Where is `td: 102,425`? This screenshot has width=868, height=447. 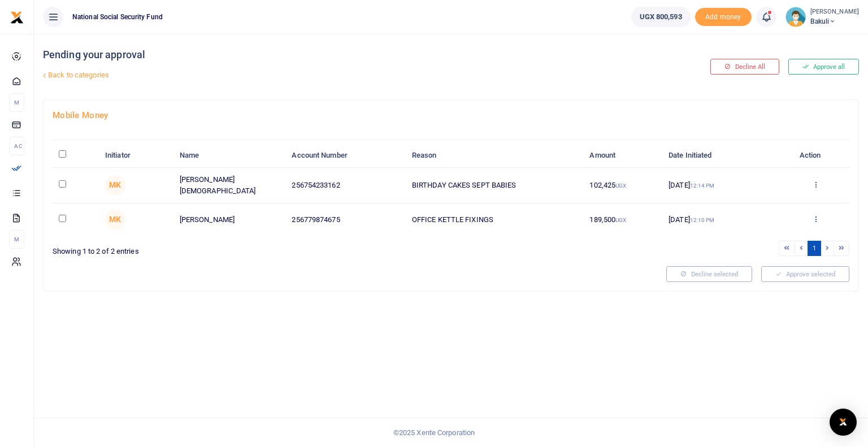
td: 102,425 is located at coordinates (623, 185).